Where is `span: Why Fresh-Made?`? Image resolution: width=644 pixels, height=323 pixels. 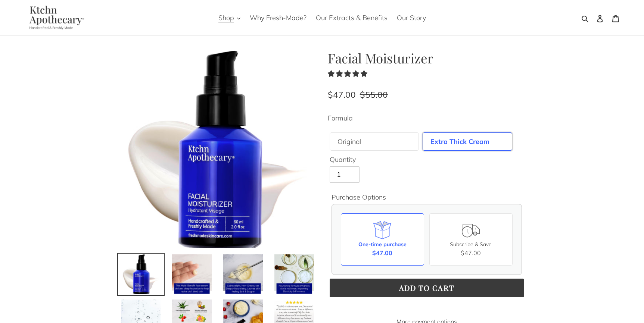
span: Why Fresh-Made? is located at coordinates (278, 18).